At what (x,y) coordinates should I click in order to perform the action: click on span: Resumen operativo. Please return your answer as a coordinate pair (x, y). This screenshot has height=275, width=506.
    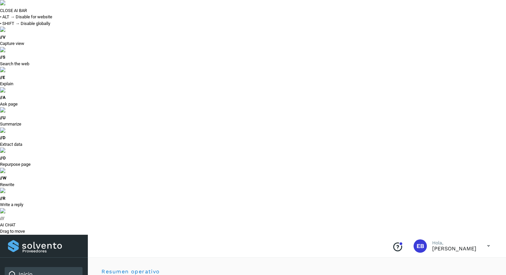
    Looking at the image, I should click on (130, 271).